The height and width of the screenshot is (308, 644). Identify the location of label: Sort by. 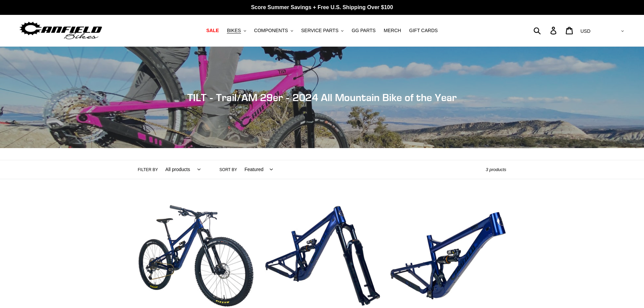
(228, 170).